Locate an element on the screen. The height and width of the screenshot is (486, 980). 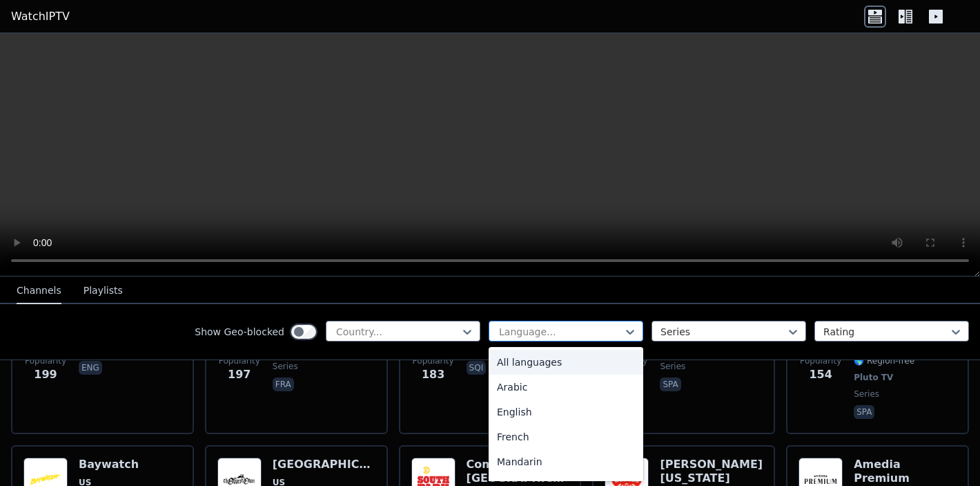
span: 197 is located at coordinates (239, 374).